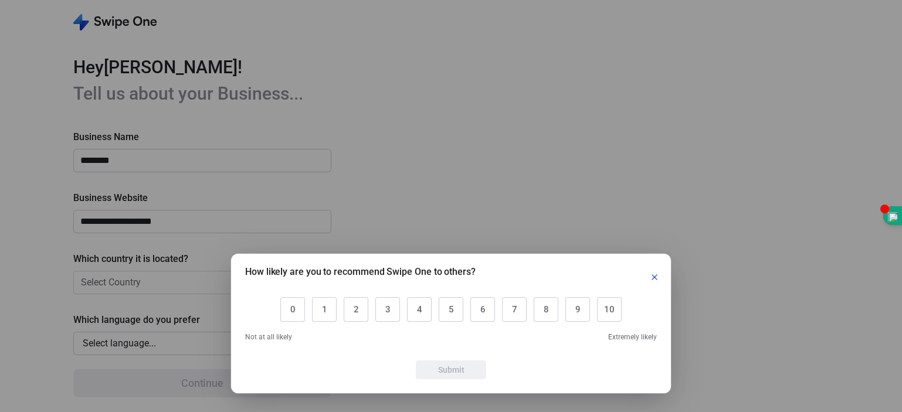  What do you see at coordinates (360, 274) in the screenshot?
I see `h1: How likely are you to recommend Swipe One to others?` at bounding box center [360, 274].